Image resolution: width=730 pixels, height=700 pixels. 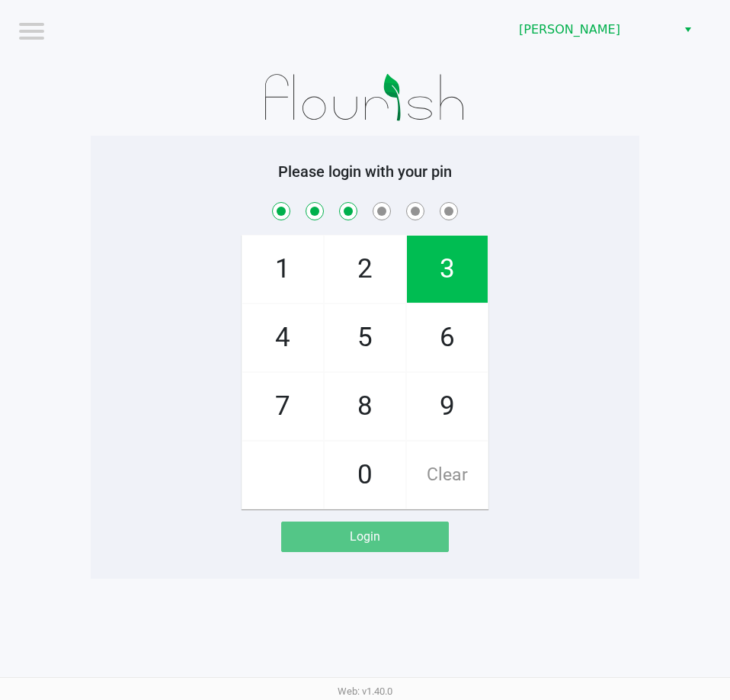 I want to click on span: 8, so click(x=365, y=406).